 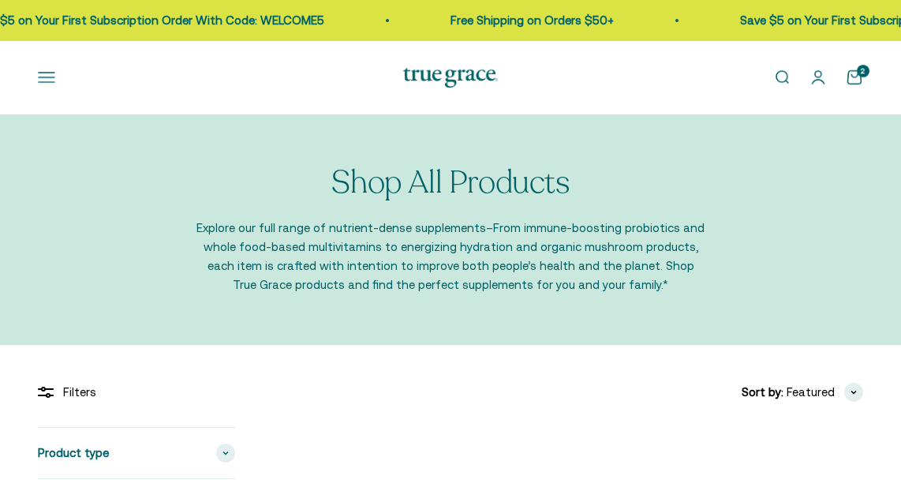 I want to click on span: Sort by:, so click(x=762, y=392).